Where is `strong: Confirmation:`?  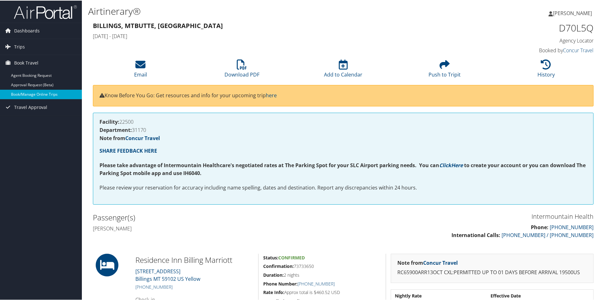
strong: Confirmation: is located at coordinates (278, 265).